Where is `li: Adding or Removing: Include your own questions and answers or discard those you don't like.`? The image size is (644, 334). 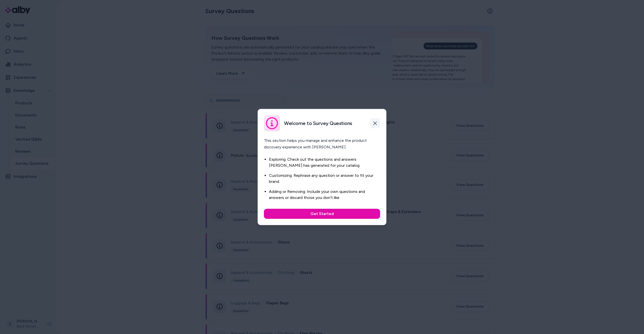
li: Adding or Removing: Include your own questions and answers or discard those you don't like. is located at coordinates (324, 194).